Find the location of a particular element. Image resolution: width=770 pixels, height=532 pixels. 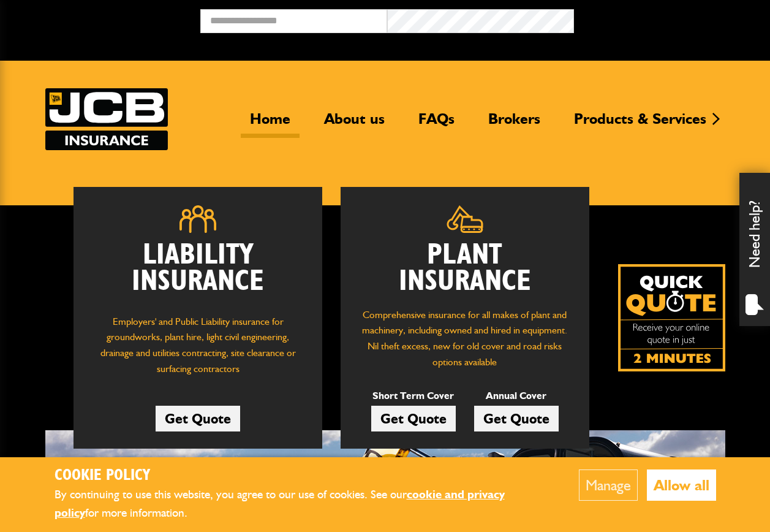

a: JCB Insurance Services is located at coordinates (107, 119).